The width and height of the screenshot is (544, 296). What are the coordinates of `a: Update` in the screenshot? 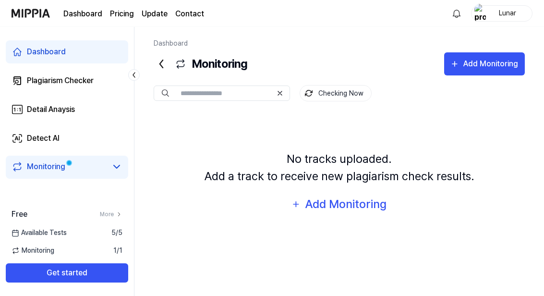 It's located at (155, 14).